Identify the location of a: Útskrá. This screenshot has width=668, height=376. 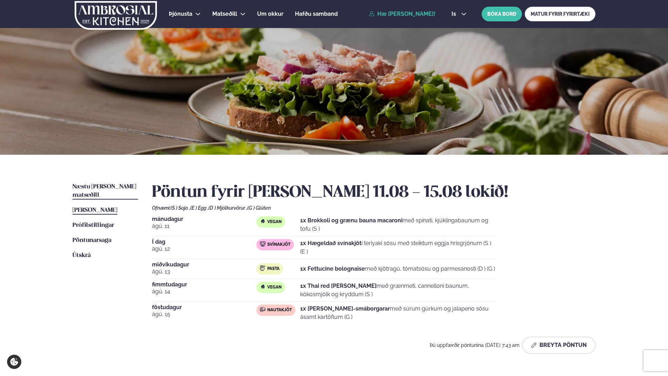
(82, 256).